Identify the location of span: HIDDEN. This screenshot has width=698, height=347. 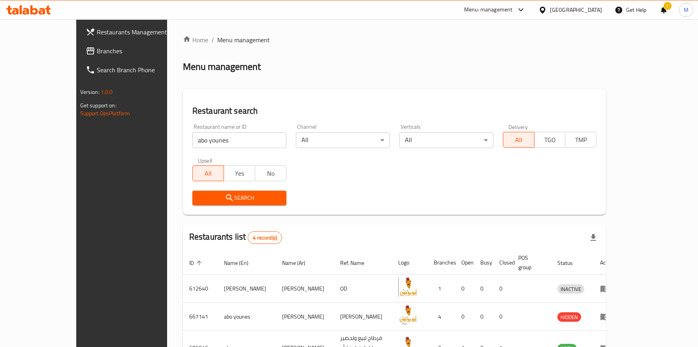
(569, 317).